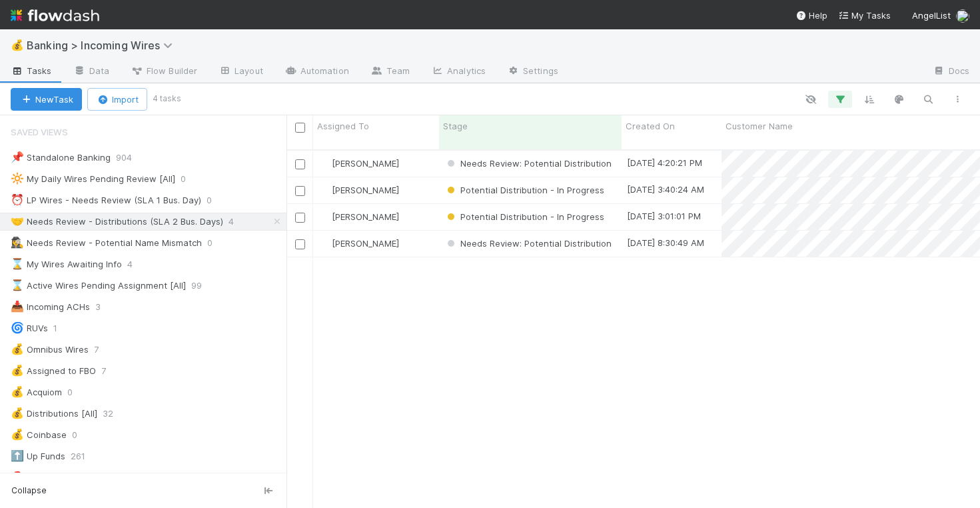 The image size is (980, 508). Describe the element at coordinates (46, 478) in the screenshot. I see `div: Unassignable` at that location.